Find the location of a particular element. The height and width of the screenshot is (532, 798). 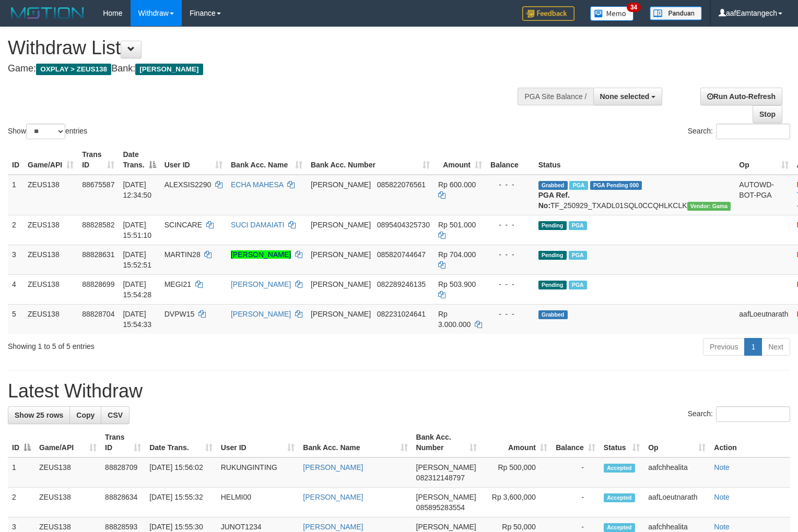

a: Next is located at coordinates (776, 347).